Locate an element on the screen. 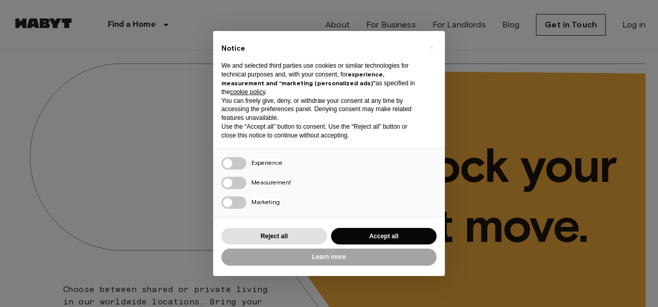 Image resolution: width=658 pixels, height=307 pixels. h2: Notice is located at coordinates (321, 49).